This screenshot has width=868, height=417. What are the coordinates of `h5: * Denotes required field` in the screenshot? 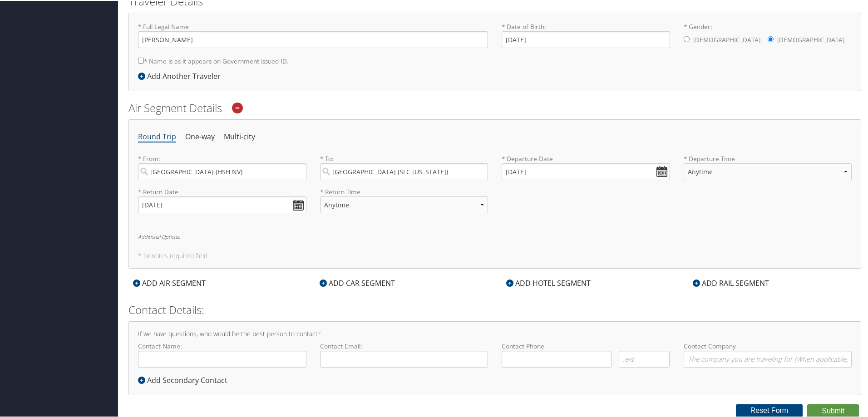 It's located at (495, 255).